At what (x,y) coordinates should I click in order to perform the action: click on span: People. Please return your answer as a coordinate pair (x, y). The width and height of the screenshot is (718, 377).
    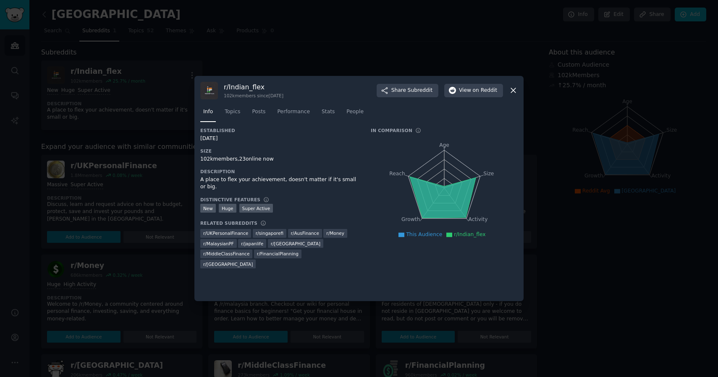
    Looking at the image, I should click on (355, 112).